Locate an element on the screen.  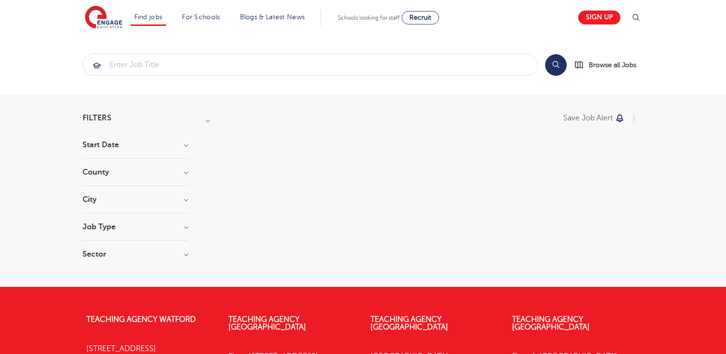
span: Filters is located at coordinates (97, 118).